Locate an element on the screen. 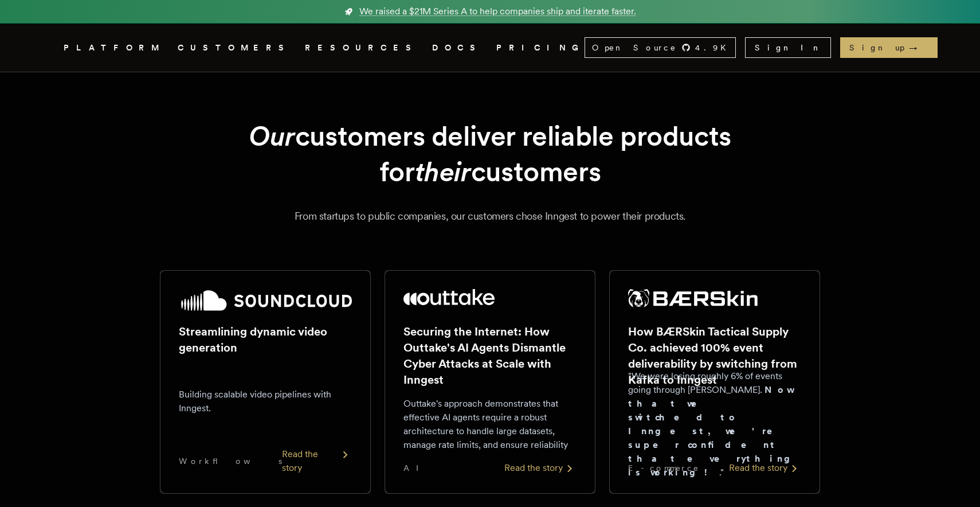 This screenshot has width=980, height=507. p: From startups to public companies, our customers chose Inngest to power their products. is located at coordinates (490, 216).